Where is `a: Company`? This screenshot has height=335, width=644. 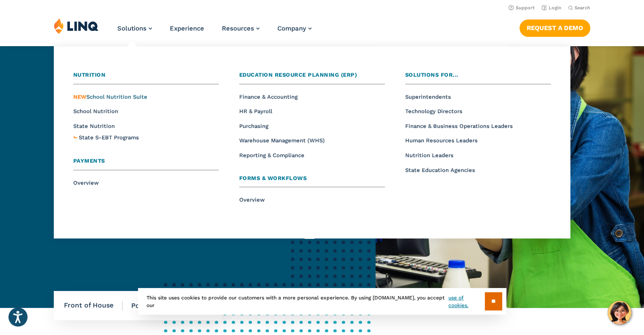
a: Company is located at coordinates (295, 28).